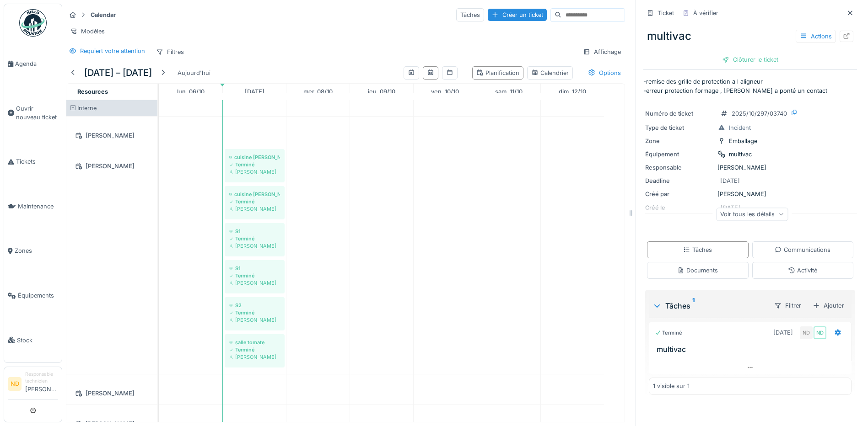  What do you see at coordinates (36, 250) in the screenshot?
I see `span: Zones` at bounding box center [36, 250].